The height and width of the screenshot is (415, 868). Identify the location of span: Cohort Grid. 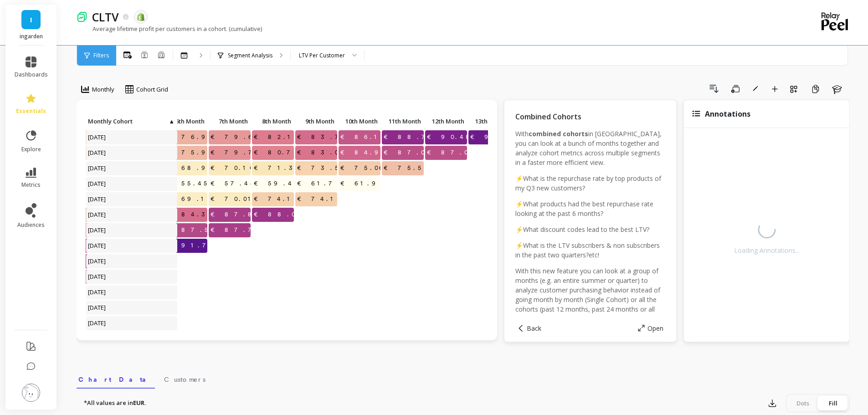
(152, 90).